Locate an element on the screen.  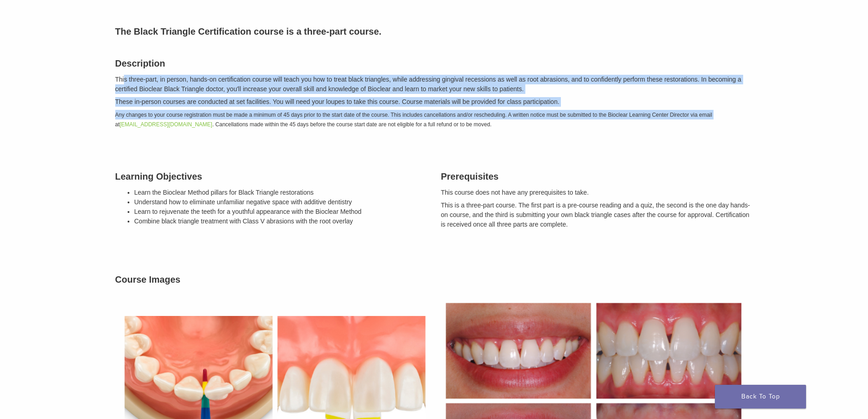
p: This course does not have any prerequisites to take. is located at coordinates (597, 192).